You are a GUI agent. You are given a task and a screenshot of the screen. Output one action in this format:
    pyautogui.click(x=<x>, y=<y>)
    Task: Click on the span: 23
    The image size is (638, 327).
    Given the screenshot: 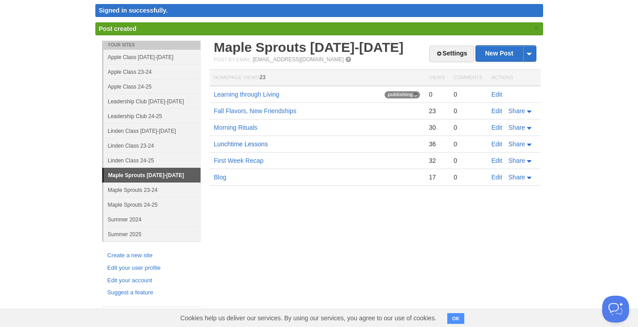 What is the action you would take?
    pyautogui.click(x=262, y=77)
    